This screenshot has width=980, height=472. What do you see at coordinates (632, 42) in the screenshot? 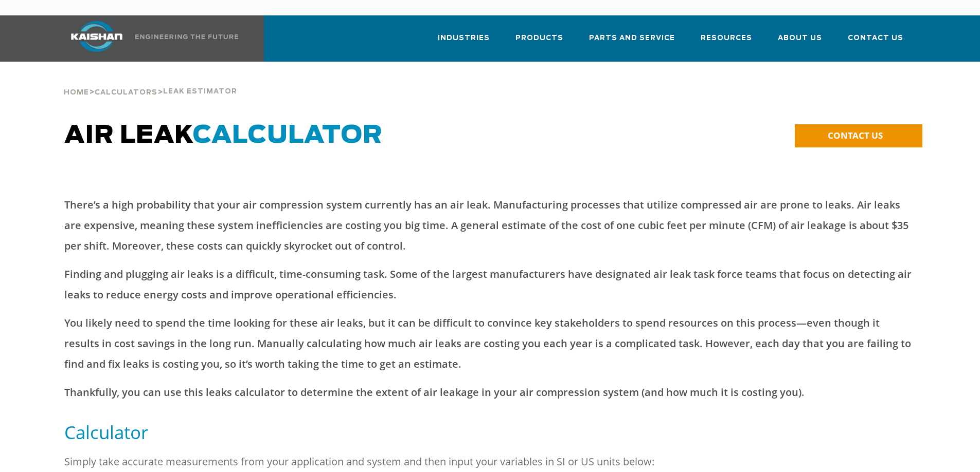
I see `a: Parts and Service` at bounding box center [632, 42].